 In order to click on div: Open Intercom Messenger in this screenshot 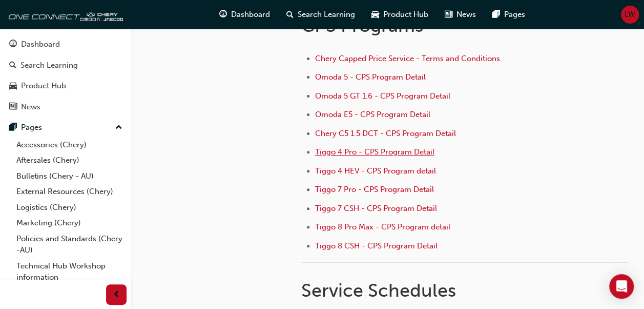, I will do `click(621, 286)`.